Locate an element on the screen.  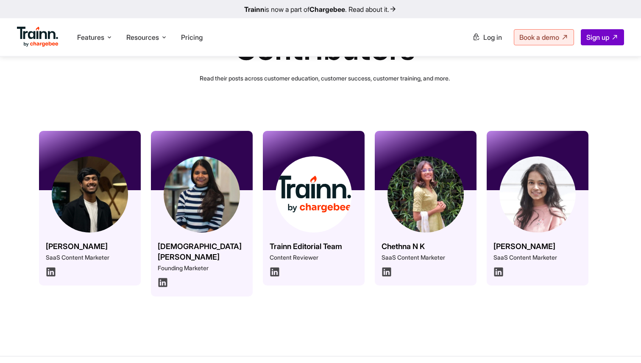
h3: Chethna N K is located at coordinates (425, 246).